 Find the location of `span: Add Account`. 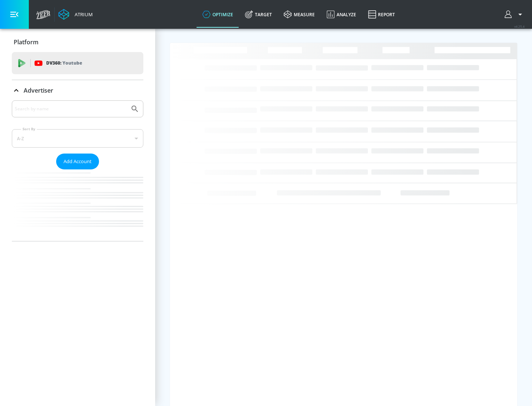

span: Add Account is located at coordinates (78, 161).